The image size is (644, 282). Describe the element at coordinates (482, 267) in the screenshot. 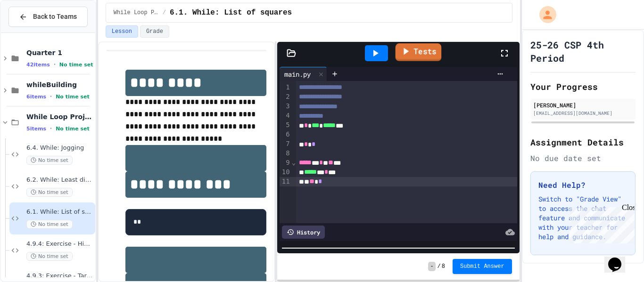

I see `span: Submit Answer` at that location.